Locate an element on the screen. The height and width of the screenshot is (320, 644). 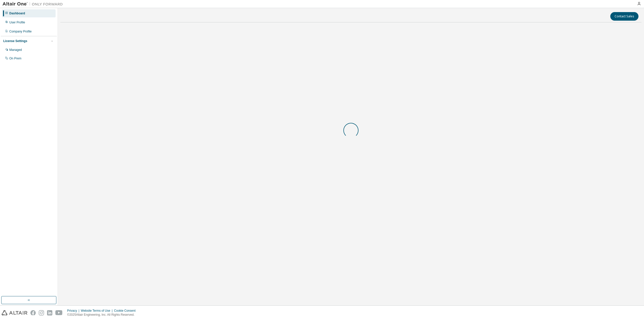
div: Privacy is located at coordinates (74, 311).